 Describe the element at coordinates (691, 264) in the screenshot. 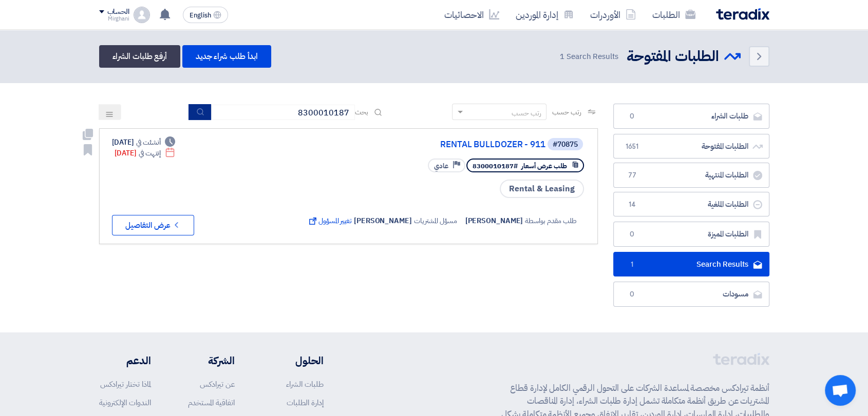

I see `a: Search Results1` at that location.